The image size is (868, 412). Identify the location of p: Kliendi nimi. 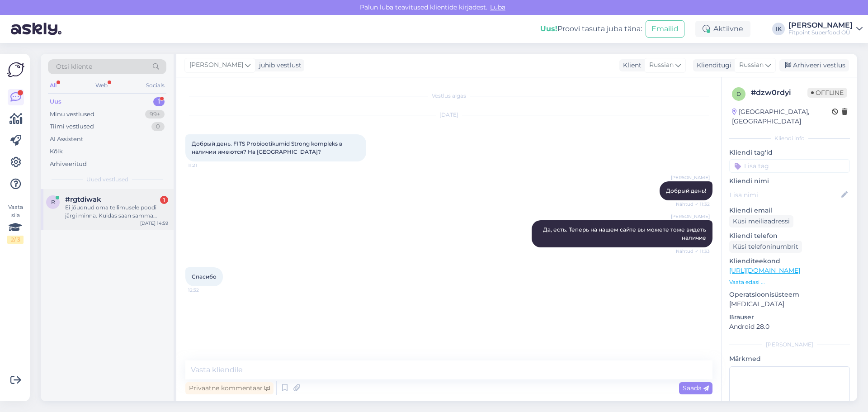
(789, 181).